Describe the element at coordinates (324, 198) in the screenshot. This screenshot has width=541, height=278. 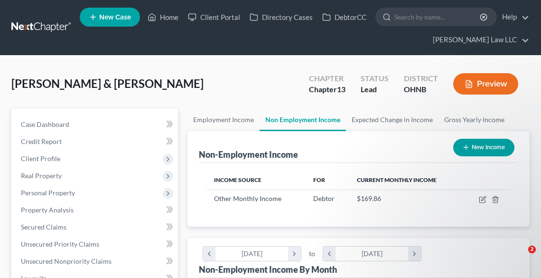
I see `span: Debtor` at that location.